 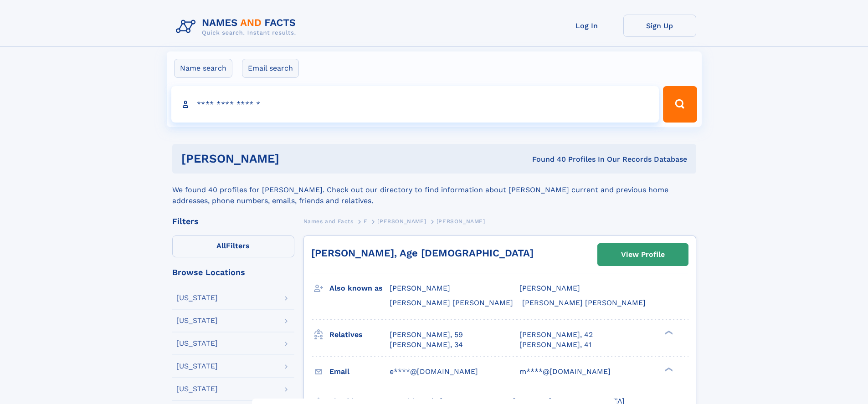 What do you see at coordinates (360, 372) in the screenshot?
I see `h3: Email` at bounding box center [360, 372].